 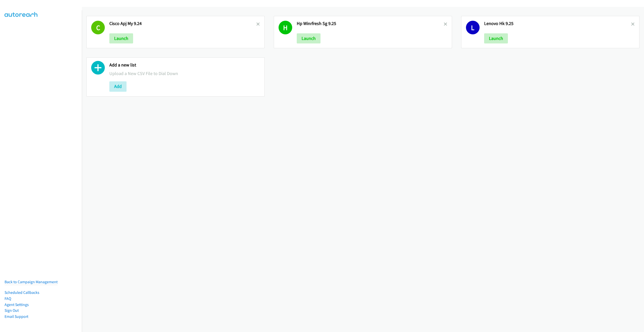 What do you see at coordinates (98, 28) in the screenshot?
I see `h1: C` at bounding box center [98, 28].